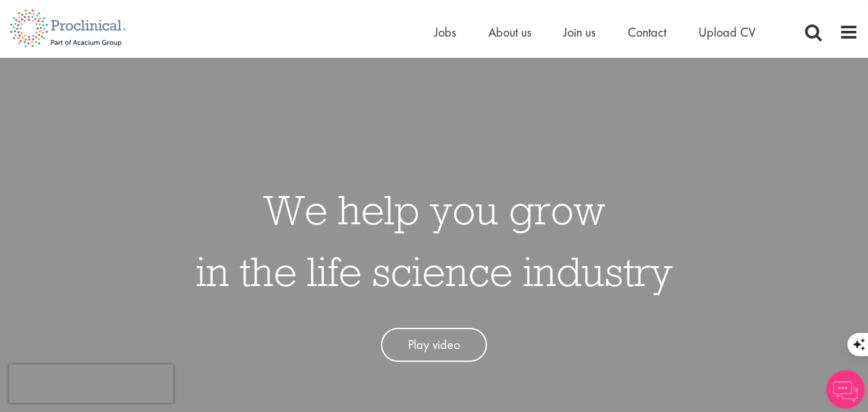  What do you see at coordinates (434, 345) in the screenshot?
I see `a: Play video` at bounding box center [434, 345].